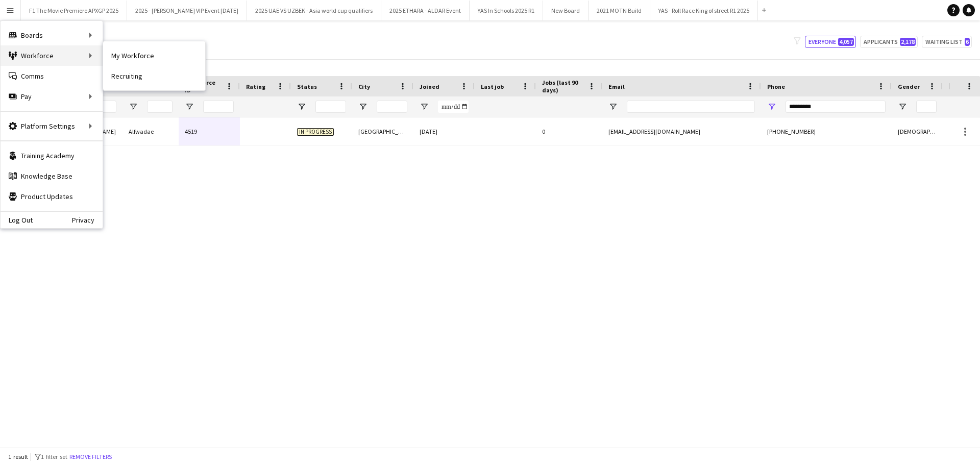  I want to click on input: Gender Filter Input, so click(926, 107).